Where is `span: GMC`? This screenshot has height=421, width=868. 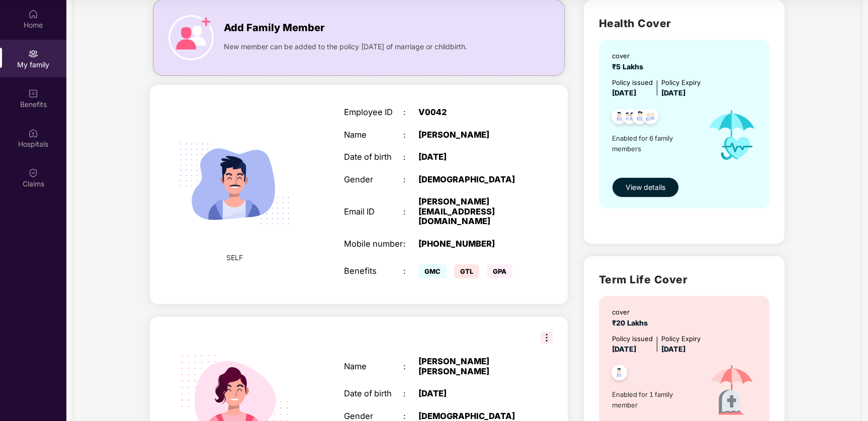 span: GMC is located at coordinates (432, 272).